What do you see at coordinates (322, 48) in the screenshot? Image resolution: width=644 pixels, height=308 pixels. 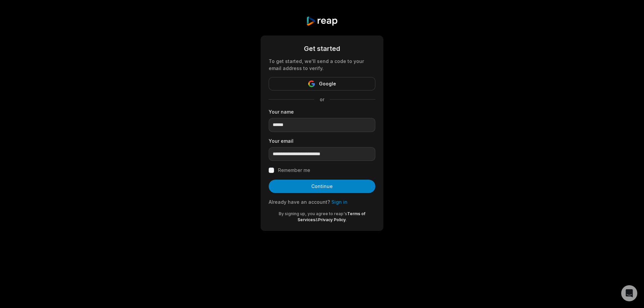 I see `div: Get started` at bounding box center [322, 48].